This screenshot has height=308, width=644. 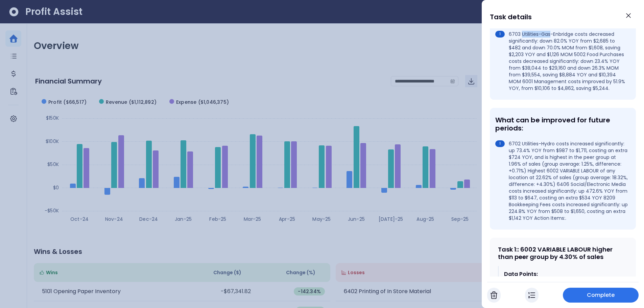 I want to click on li: 6703 Utilities-Gas-Enbridge costs decreased significantly: down 82.0% YOY from $2,685 to $482 and..., so click(x=561, y=61).